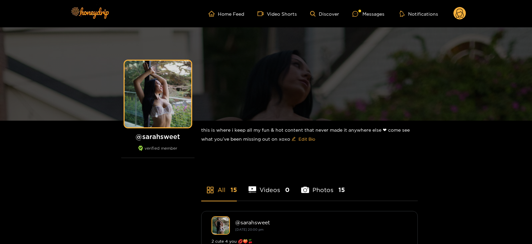  I want to click on span: appstore, so click(210, 190).